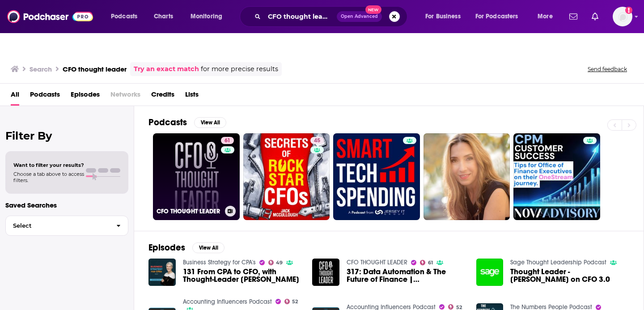 The image size is (644, 310). I want to click on h3: Search, so click(40, 69).